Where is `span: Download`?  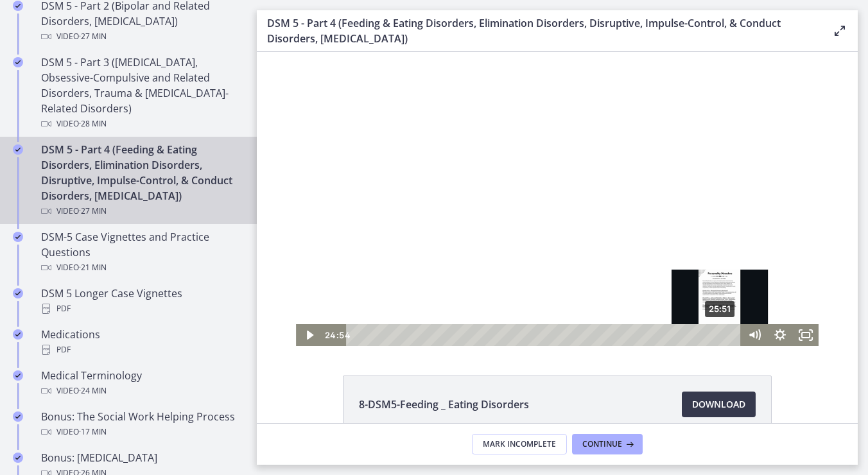 span: Download is located at coordinates (718, 404).